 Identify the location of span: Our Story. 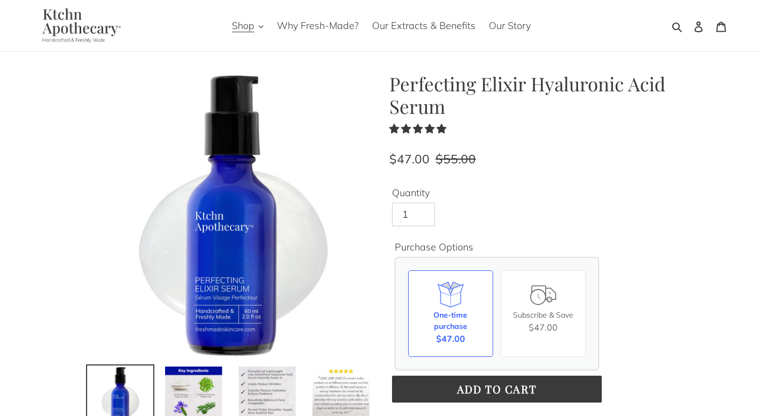
(510, 26).